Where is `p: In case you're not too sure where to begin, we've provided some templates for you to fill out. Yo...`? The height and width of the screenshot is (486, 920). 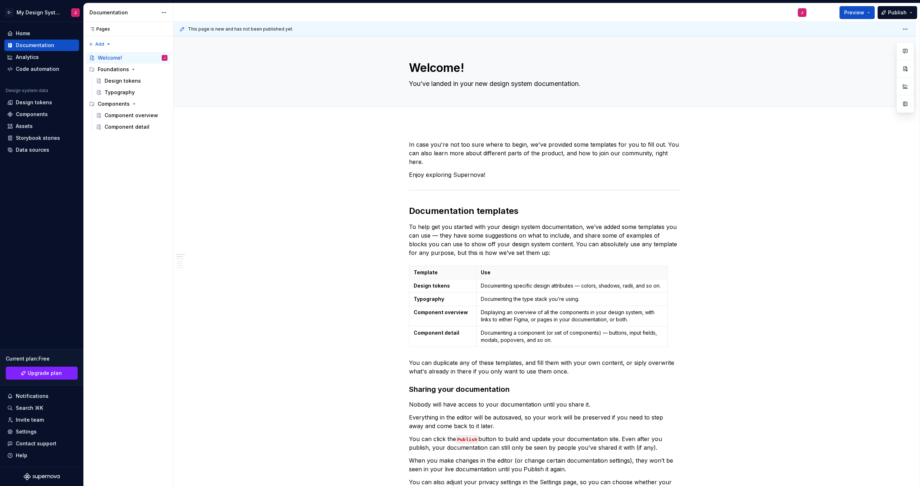 p: In case you're not too sure where to begin, we've provided some templates for you to fill out. Yo... is located at coordinates (545, 153).